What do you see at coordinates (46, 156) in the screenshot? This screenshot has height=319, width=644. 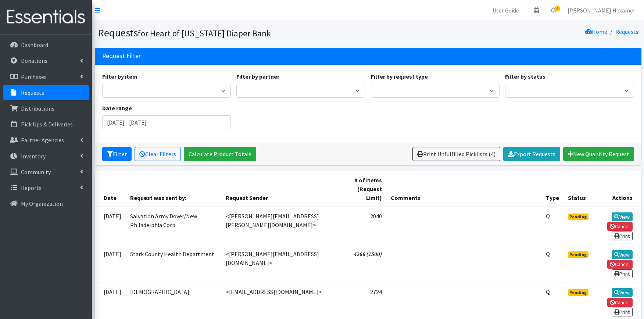 I see `a: Inventory` at bounding box center [46, 156].